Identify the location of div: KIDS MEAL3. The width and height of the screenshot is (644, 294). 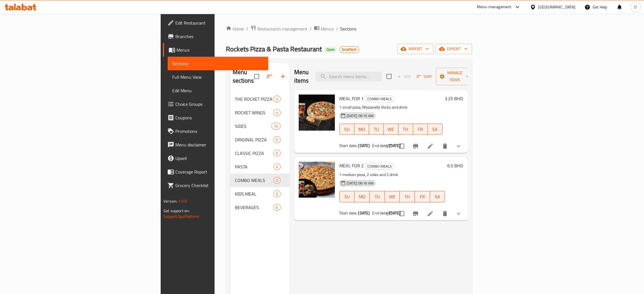
(260, 194).